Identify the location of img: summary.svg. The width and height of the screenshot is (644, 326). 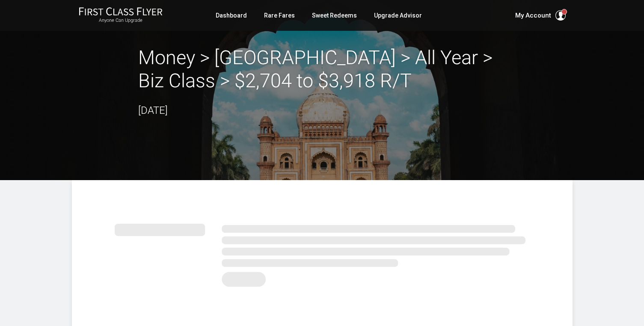
(322, 252).